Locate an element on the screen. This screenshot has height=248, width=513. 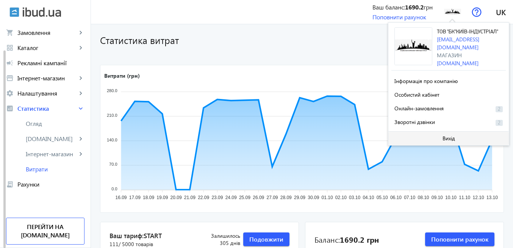
span: uk is located at coordinates (501, 12).